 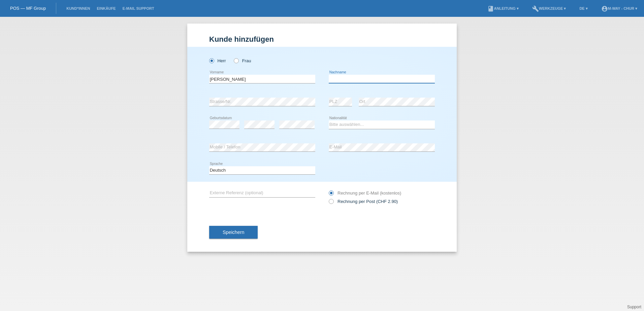 I want to click on span: Speichern, so click(x=233, y=232).